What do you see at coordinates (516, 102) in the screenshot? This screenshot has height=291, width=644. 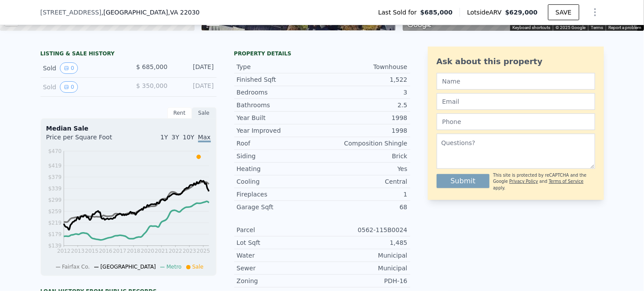 I see `input: Email` at bounding box center [516, 102].